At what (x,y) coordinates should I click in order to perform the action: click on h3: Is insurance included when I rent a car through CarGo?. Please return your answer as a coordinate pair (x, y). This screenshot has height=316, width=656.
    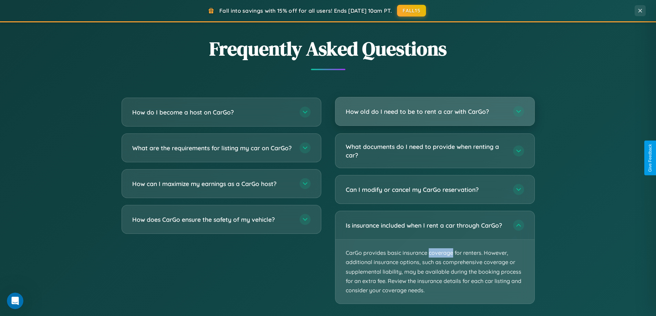
    Looking at the image, I should click on (426, 226).